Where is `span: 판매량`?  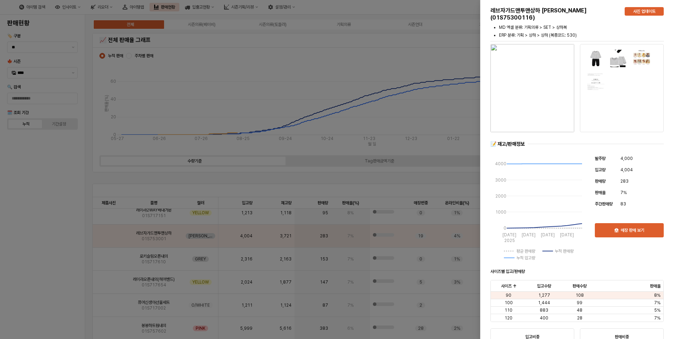 span: 판매량 is located at coordinates (600, 181).